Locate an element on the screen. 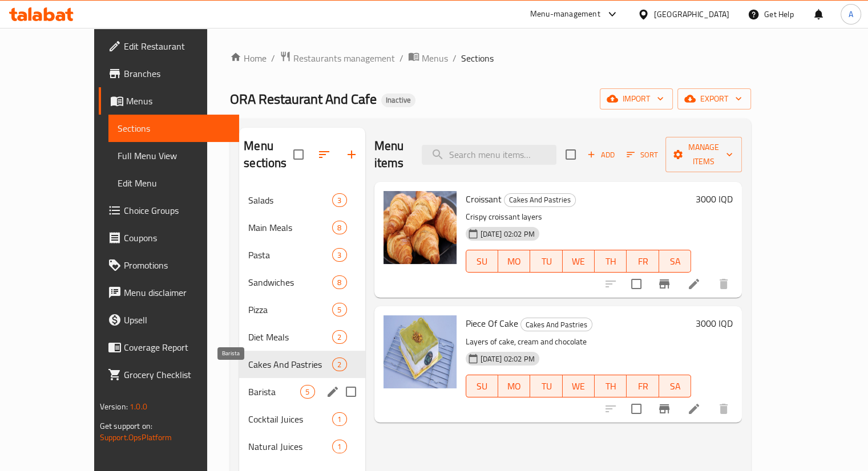 The image size is (868, 471). span: 1.0.0 is located at coordinates (138, 407).